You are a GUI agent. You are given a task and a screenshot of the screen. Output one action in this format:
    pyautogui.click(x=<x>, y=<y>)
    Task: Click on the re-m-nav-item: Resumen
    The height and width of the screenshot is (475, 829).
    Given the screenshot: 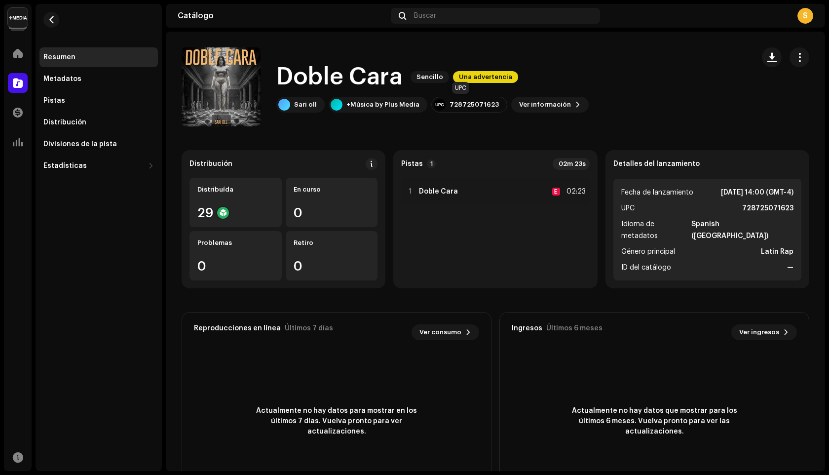 What is the action you would take?
    pyautogui.click(x=99, y=57)
    